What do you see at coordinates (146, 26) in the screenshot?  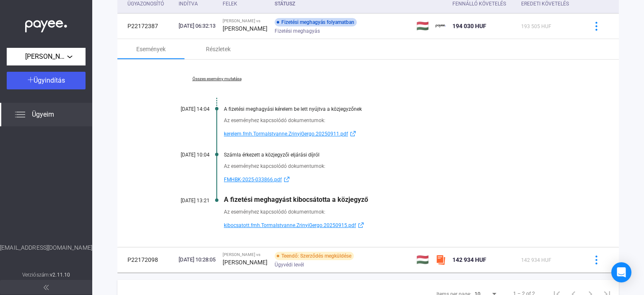 I see `td: P22172387` at bounding box center [146, 26].